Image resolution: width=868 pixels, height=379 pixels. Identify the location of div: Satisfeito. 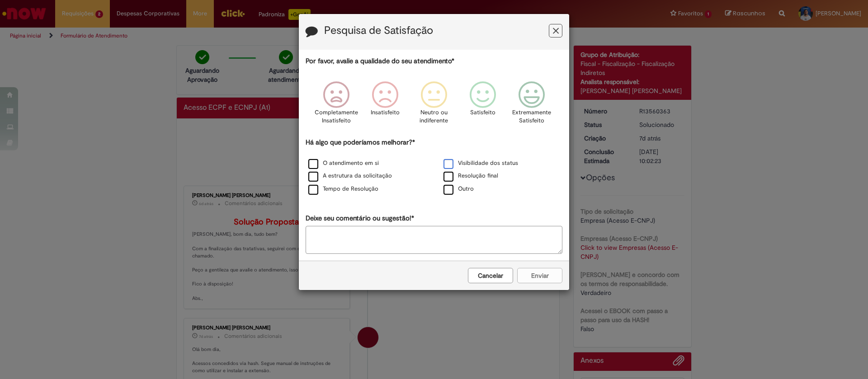
(483, 105).